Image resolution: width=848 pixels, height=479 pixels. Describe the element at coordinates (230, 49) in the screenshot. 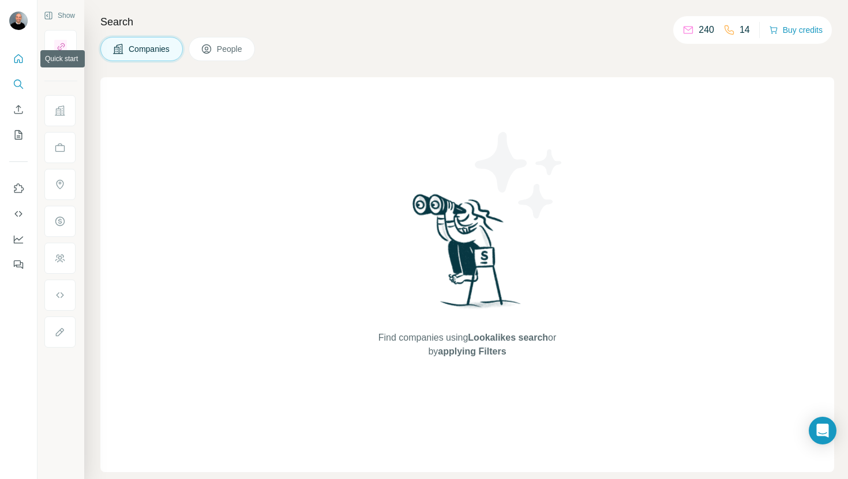

I see `span: People` at that location.